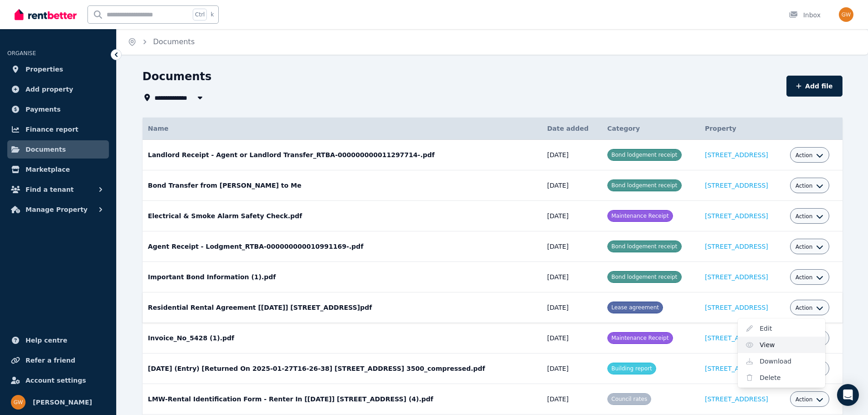 Image resolution: width=868 pixels, height=415 pixels. What do you see at coordinates (158, 129) in the screenshot?
I see `span: Name` at bounding box center [158, 129].